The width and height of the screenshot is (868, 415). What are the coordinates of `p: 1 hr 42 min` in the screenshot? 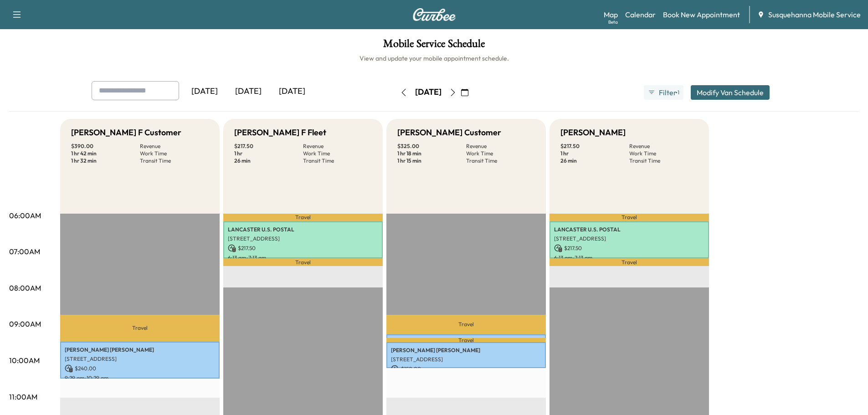 It's located at (105, 153).